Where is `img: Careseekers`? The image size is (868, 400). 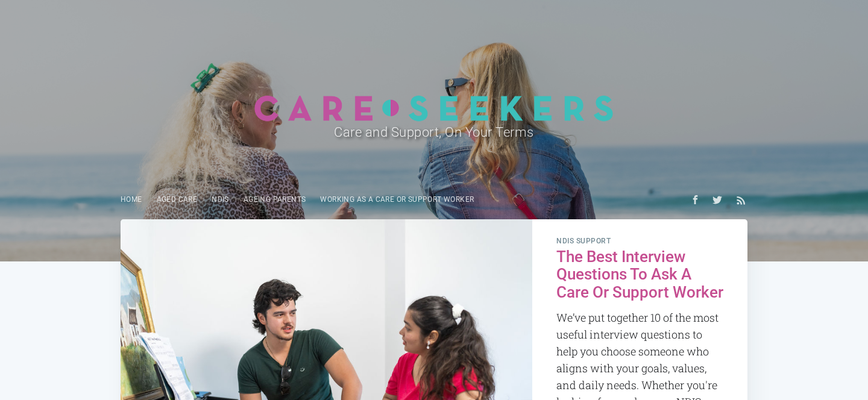
img: Careseekers is located at coordinates (433, 108).